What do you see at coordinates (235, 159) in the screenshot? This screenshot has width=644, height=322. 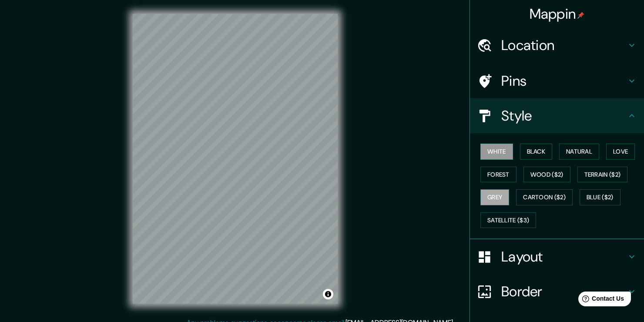 I see `canvas: Map` at bounding box center [235, 159].